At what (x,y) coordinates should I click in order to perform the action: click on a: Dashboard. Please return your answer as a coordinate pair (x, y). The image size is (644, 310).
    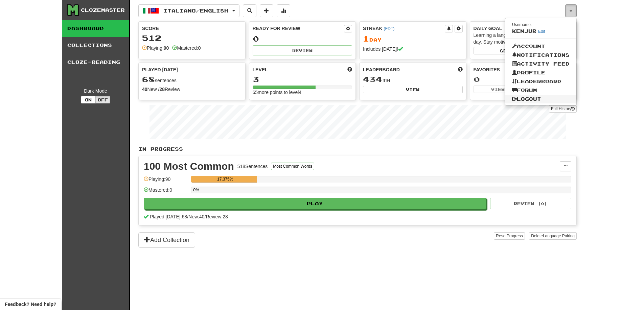
    Looking at the image, I should click on (95, 28).